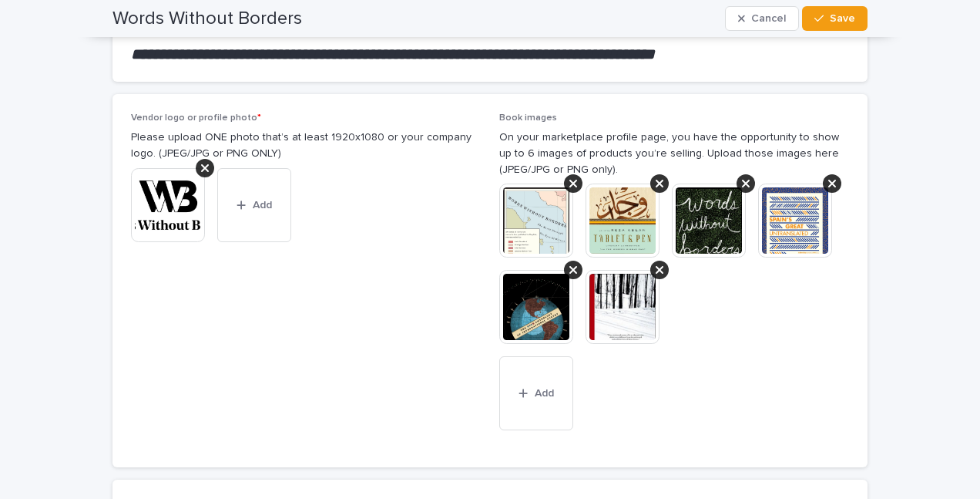 The image size is (980, 499). Describe the element at coordinates (768, 18) in the screenshot. I see `span: Cancel` at that location.